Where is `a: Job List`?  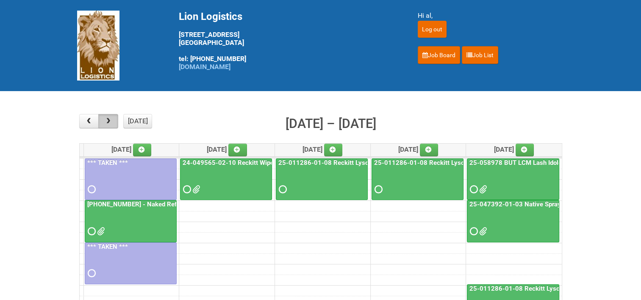
a: Job List is located at coordinates (480, 55).